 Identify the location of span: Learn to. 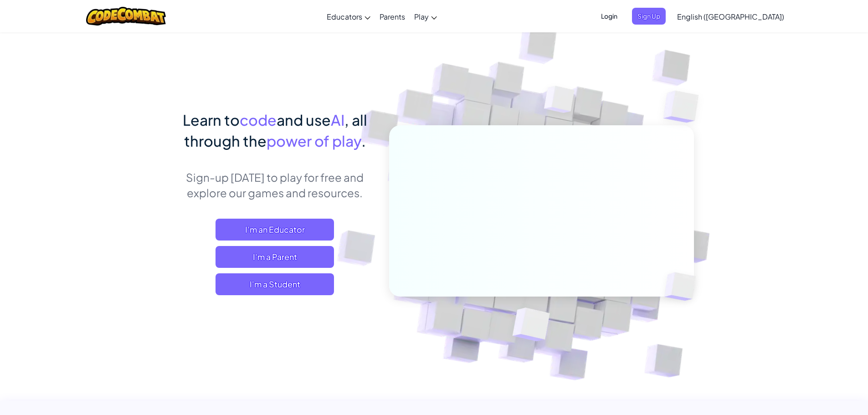
(211, 120).